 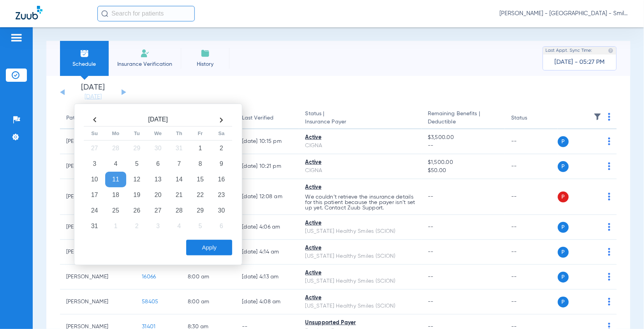 What do you see at coordinates (463, 122) in the screenshot?
I see `span: Deductible` at bounding box center [463, 122].